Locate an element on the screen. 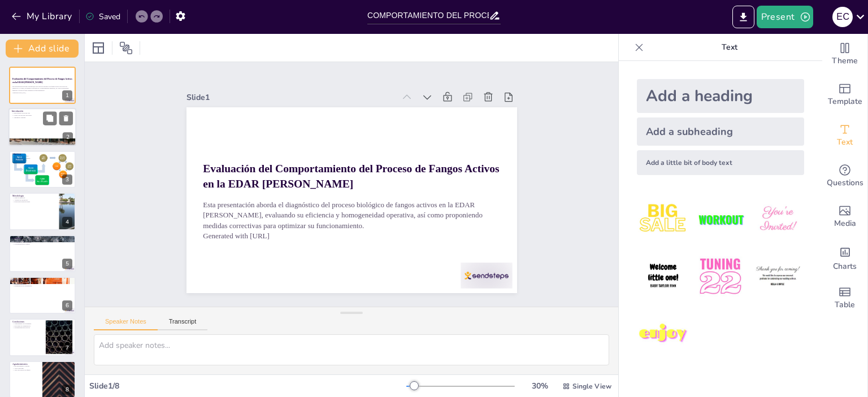 This screenshot has height=397, width=868. span: Questions is located at coordinates (845, 183).